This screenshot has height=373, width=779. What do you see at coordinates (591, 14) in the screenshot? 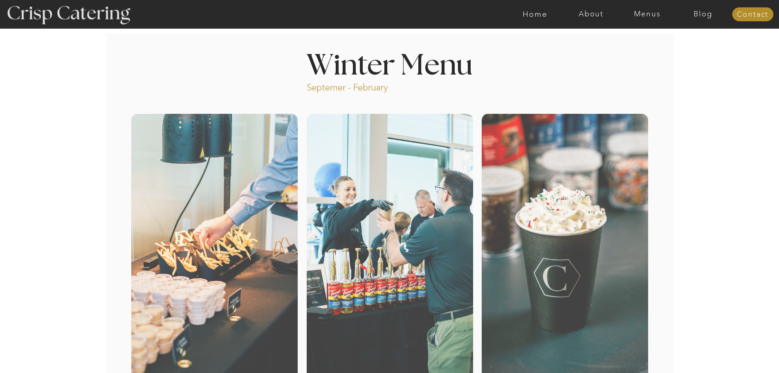
I see `nav: About` at bounding box center [591, 14].